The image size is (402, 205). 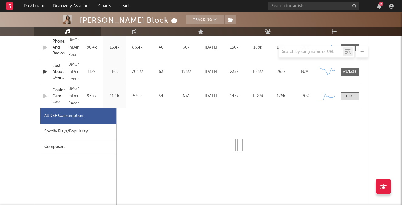 What do you see at coordinates (115, 48) in the screenshot?
I see `div: 16.4k` at bounding box center [115, 48].